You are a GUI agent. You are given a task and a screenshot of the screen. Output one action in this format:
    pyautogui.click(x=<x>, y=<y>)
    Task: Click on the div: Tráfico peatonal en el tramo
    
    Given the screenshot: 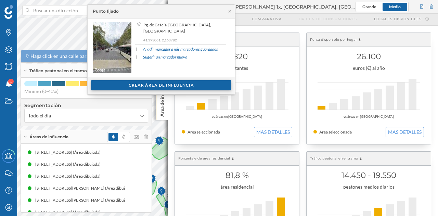 What is the action you would take?
    pyautogui.click(x=369, y=159)
    